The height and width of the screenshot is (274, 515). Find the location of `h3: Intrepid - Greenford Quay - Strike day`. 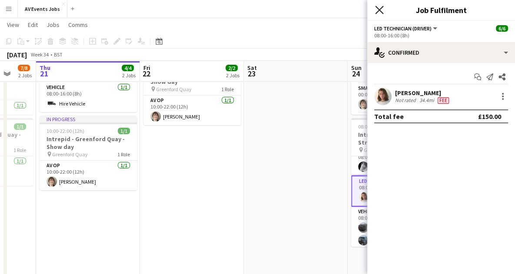

h3: Intrepid - Greenford Quay - Strike day is located at coordinates (400, 139).